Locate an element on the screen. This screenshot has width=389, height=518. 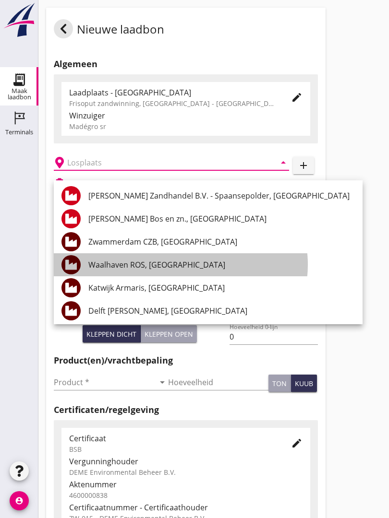
h2: Product(en)/vrachtbepaling is located at coordinates (186, 360).